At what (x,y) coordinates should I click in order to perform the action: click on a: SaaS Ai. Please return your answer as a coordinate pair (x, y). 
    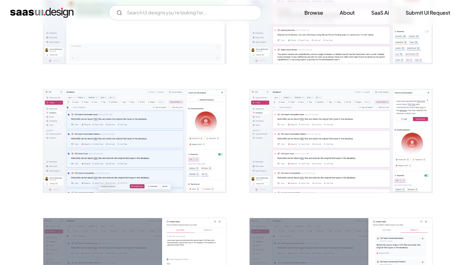
    Looking at the image, I should click on (380, 13).